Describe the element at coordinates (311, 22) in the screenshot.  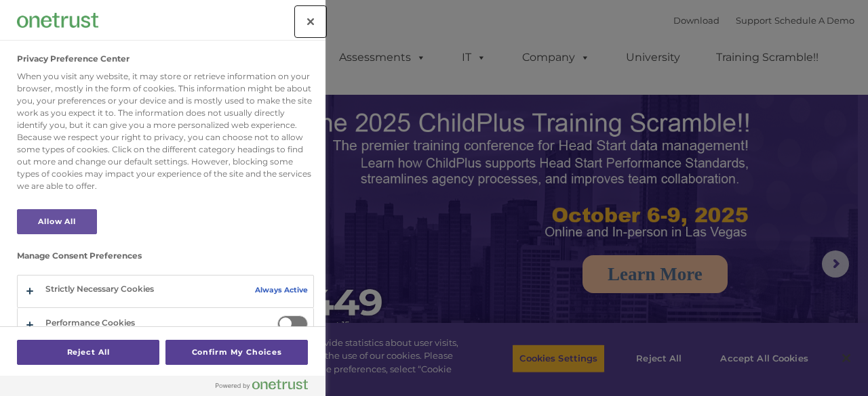
I see `button: Close` at that location.